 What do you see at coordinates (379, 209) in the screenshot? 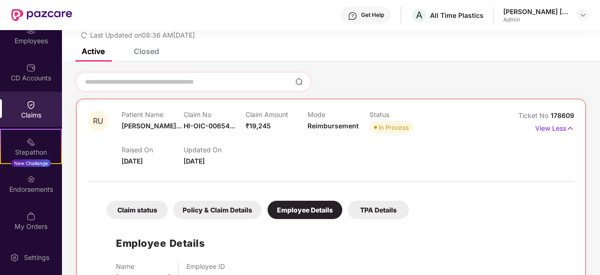
I see `div: TPA Details` at bounding box center [379, 209].